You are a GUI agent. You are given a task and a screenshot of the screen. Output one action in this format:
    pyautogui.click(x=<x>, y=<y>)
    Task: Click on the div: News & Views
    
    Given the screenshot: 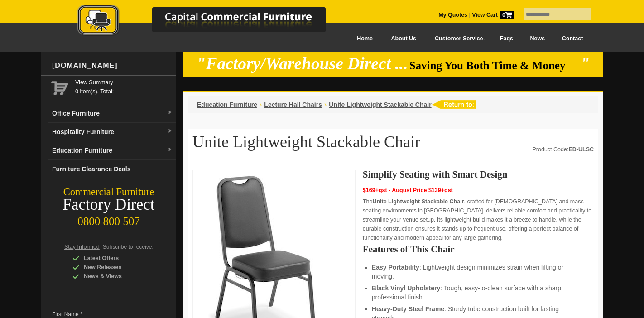 What is the action you would take?
    pyautogui.click(x=115, y=276)
    